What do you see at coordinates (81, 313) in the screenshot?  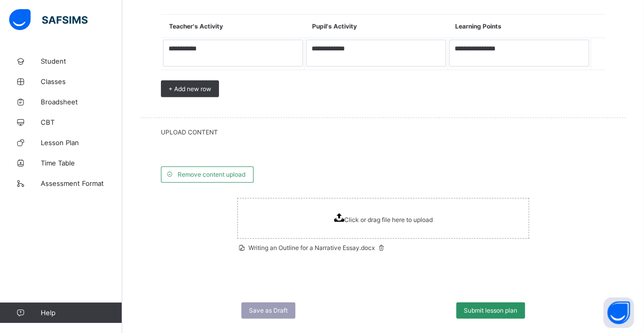 I see `span: Help` at bounding box center [81, 313].